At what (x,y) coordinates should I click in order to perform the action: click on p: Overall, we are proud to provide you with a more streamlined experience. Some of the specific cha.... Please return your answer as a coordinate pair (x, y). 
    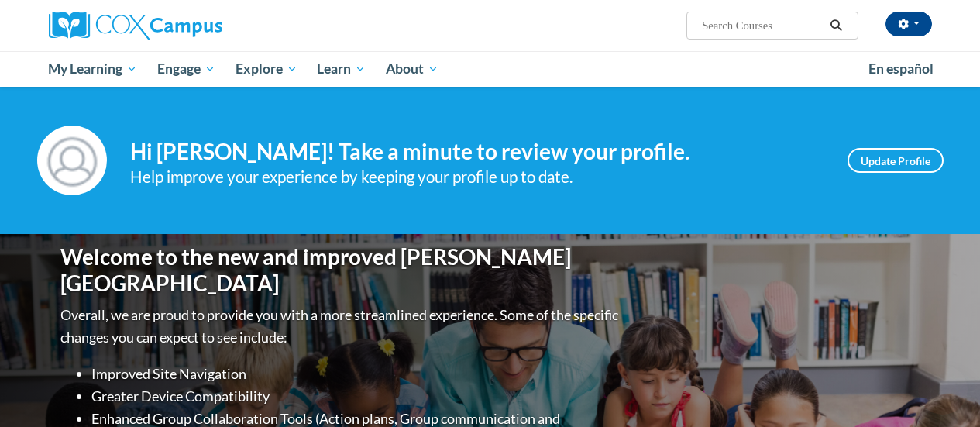
    Looking at the image, I should click on (341, 326).